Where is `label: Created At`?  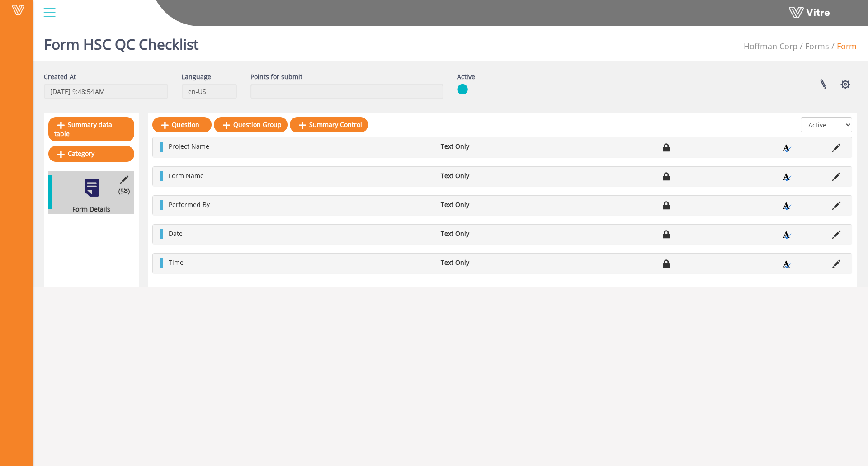 label: Created At is located at coordinates (60, 77).